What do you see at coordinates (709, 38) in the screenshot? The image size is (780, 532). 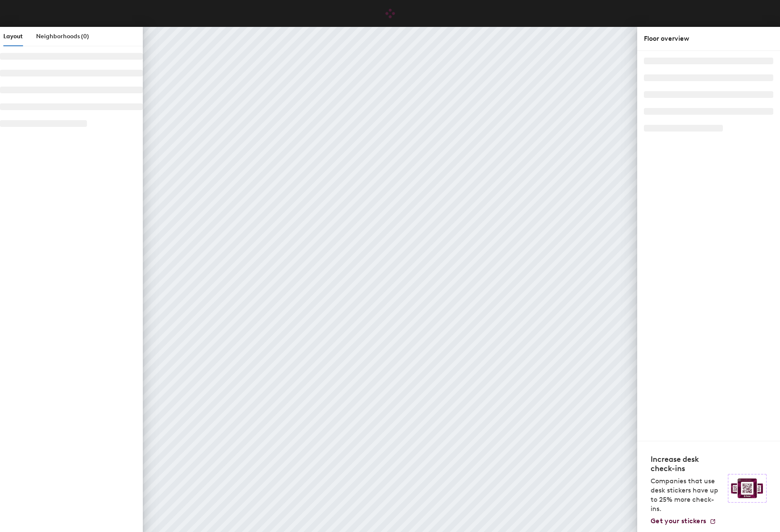 I see `div: Floor overview` at bounding box center [709, 38].